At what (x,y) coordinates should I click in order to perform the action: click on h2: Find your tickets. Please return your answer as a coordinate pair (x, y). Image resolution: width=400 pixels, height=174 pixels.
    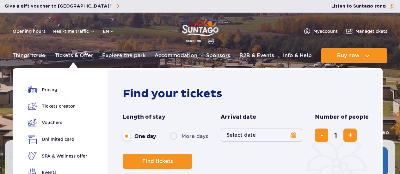
    Looking at the image, I should click on (246, 94).